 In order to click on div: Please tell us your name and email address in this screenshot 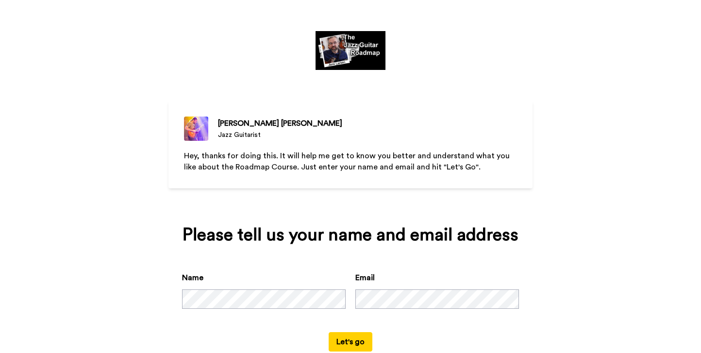, I will do `click(350, 235)`.